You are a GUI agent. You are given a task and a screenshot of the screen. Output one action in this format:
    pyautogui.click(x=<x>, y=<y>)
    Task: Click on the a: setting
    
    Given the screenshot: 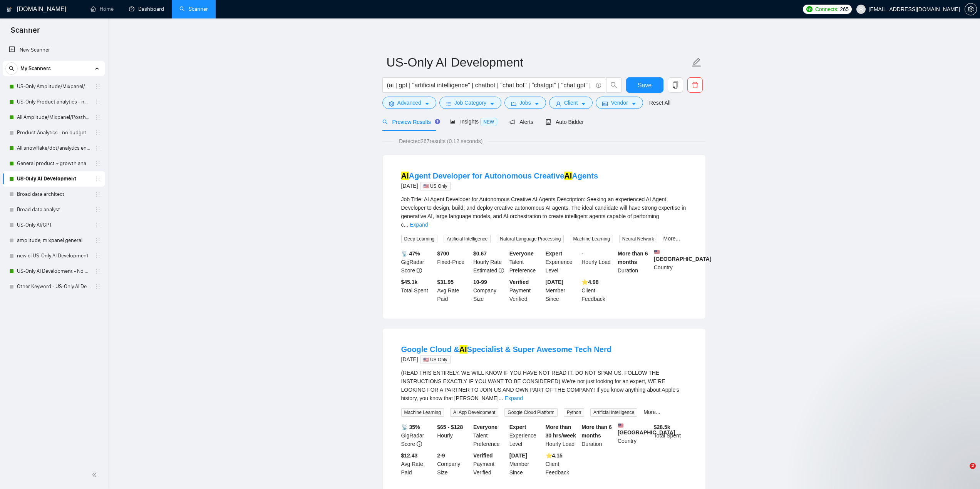 What is the action you would take?
    pyautogui.click(x=971, y=9)
    